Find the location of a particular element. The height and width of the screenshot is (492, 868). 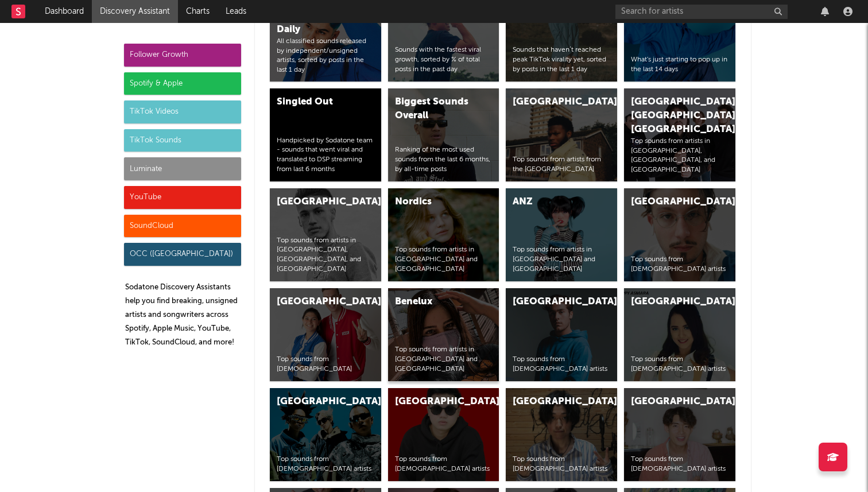

div: SoundCloud is located at coordinates (182, 226).